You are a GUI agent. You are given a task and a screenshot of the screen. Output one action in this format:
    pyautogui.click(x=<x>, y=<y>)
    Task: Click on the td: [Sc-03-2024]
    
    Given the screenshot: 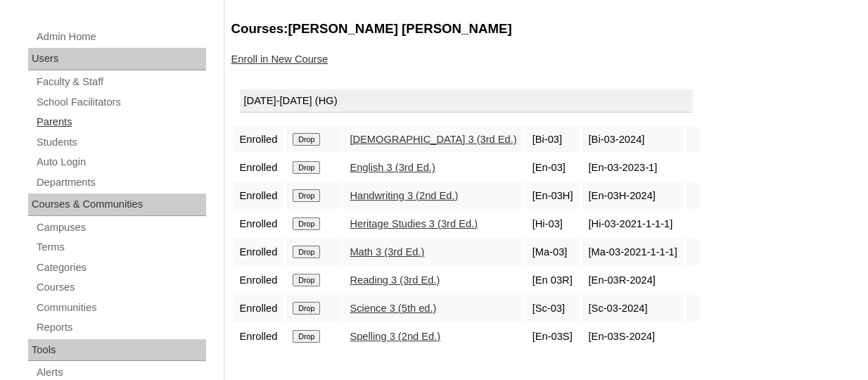 What is the action you would take?
    pyautogui.click(x=633, y=308)
    